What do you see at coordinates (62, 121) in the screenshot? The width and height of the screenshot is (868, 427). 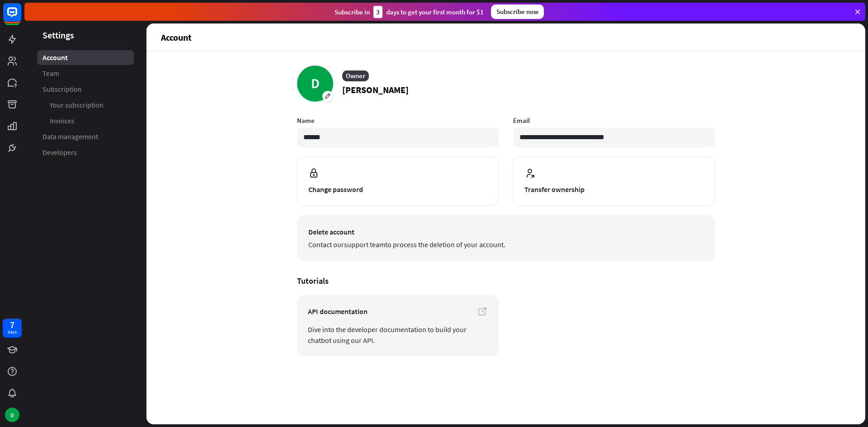 I see `span: Invoices` at bounding box center [62, 121].